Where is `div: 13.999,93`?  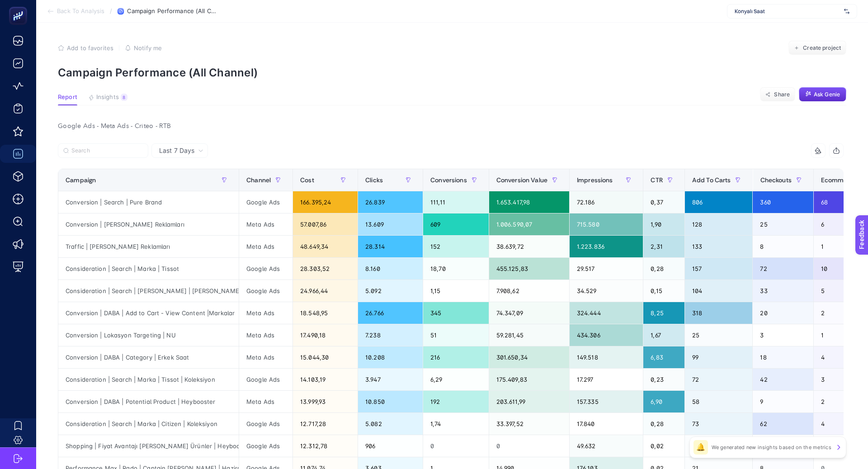 div: 13.999,93 is located at coordinates (325, 401).